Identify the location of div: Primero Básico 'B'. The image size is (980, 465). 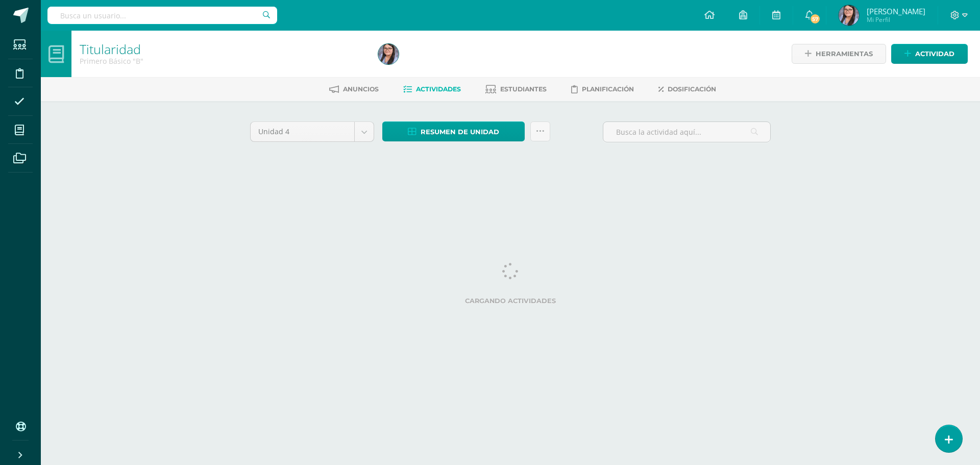
(223, 60).